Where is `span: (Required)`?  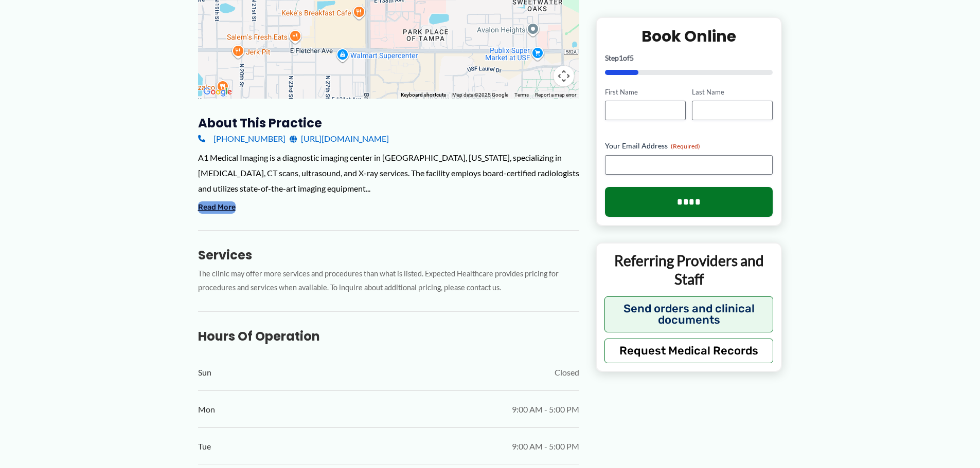
span: (Required) is located at coordinates (685, 146).